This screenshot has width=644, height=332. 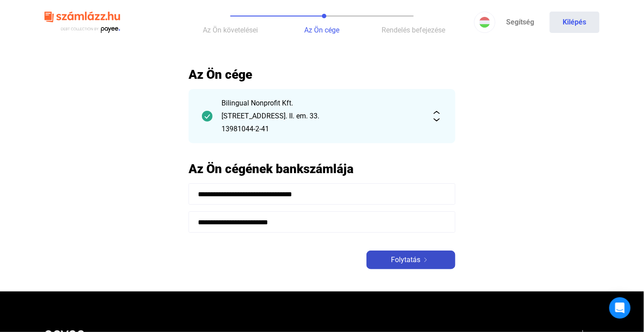 What do you see at coordinates (83, 23) in the screenshot?
I see `img: szamlazzhu-logo` at bounding box center [83, 23].